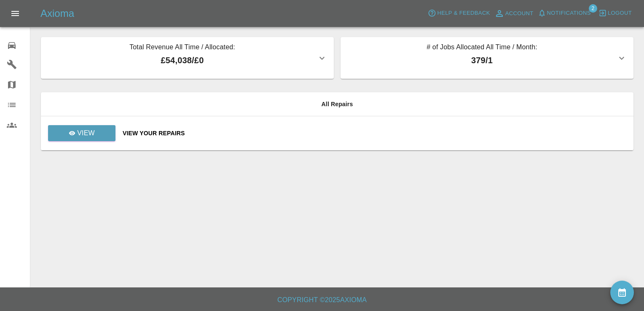  What do you see at coordinates (569, 13) in the screenshot?
I see `span: Notifications` at bounding box center [569, 13].